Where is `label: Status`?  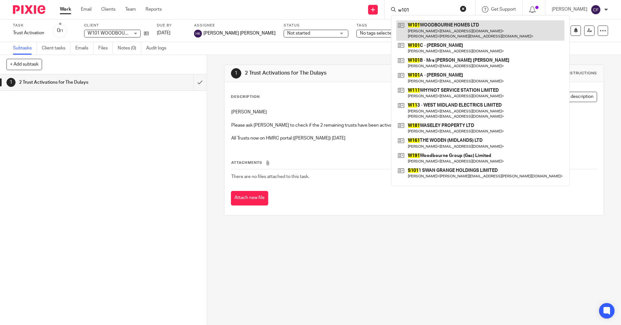
label: Status is located at coordinates (316, 26).